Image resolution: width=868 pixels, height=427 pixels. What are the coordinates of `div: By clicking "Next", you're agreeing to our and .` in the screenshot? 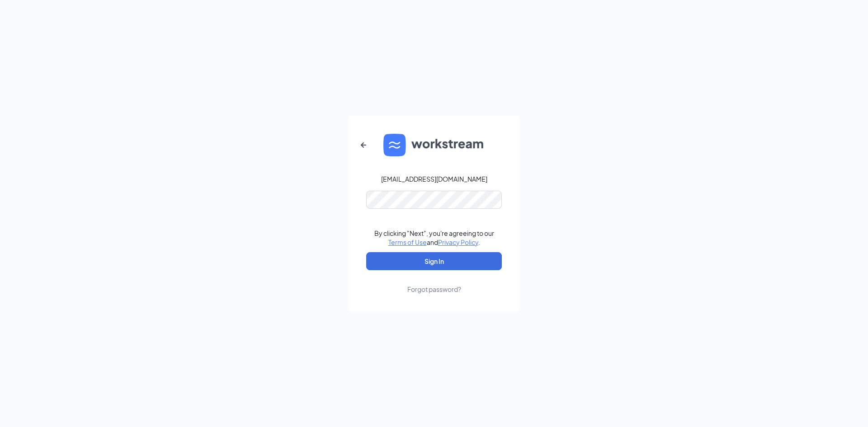 It's located at (434, 238).